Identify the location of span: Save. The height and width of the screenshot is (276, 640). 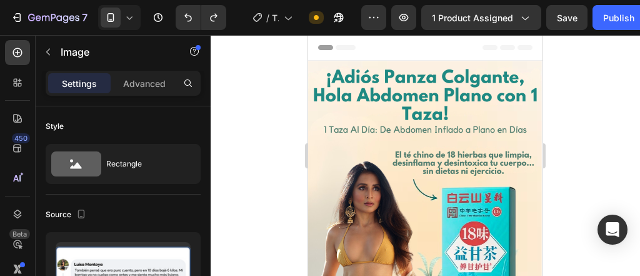
(567, 18).